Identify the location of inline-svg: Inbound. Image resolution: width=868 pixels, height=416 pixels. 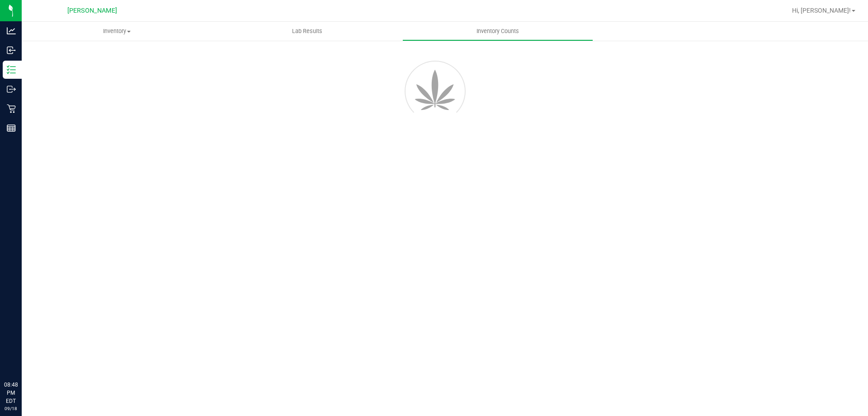
(11, 50).